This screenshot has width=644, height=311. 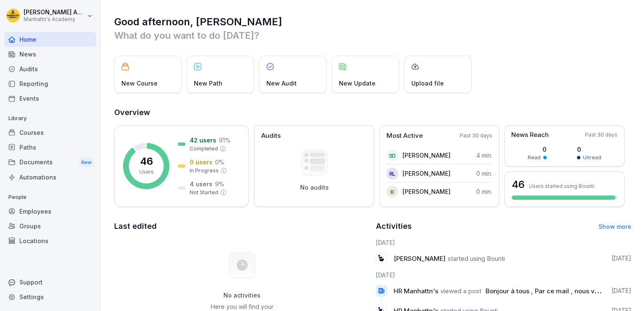 What do you see at coordinates (614, 226) in the screenshot?
I see `a: Show more` at bounding box center [614, 226].